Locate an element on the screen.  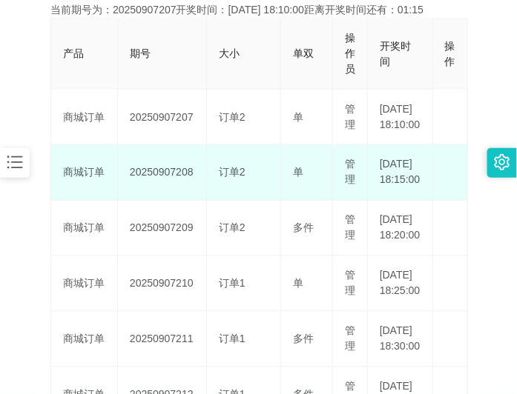
span: 操作员 is located at coordinates (350, 53).